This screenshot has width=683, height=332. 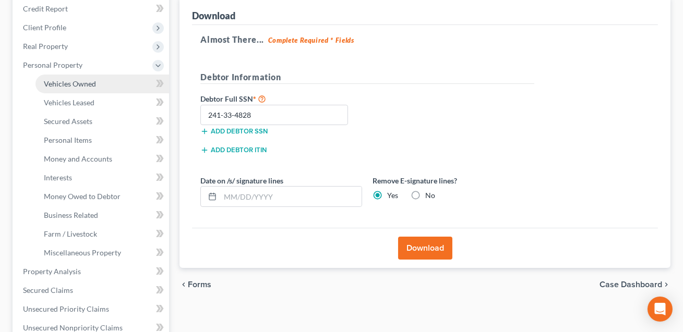 What do you see at coordinates (78, 159) in the screenshot?
I see `span: Money and Accounts` at bounding box center [78, 159].